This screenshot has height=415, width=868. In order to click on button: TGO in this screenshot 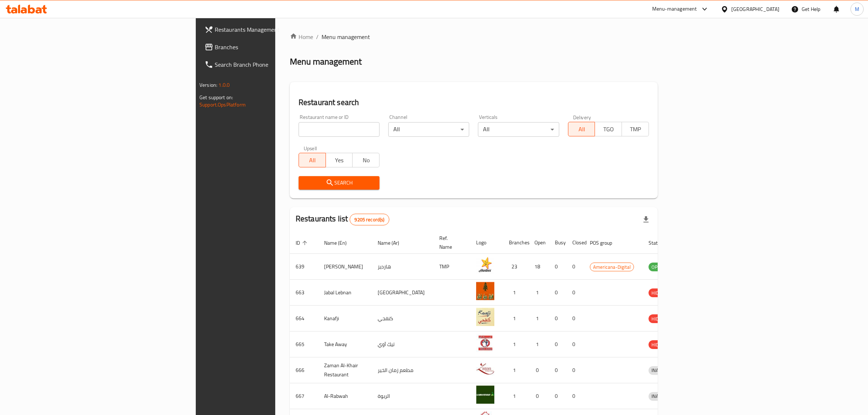, I will do `click(608, 129)`.